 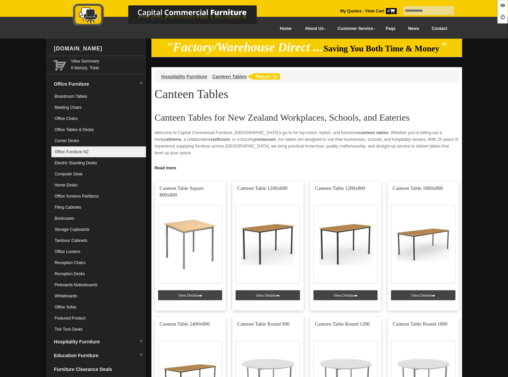 What do you see at coordinates (99, 355) in the screenshot?
I see `a: Education Furnituredropdown` at bounding box center [99, 355].